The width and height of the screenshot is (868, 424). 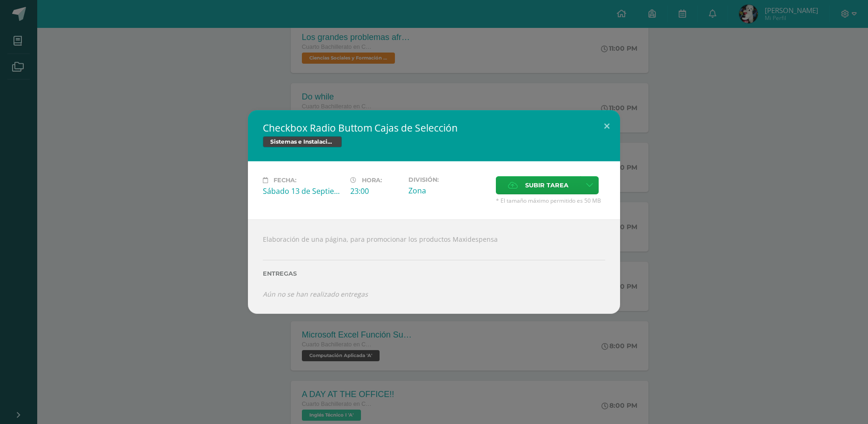 What do you see at coordinates (434, 267) in the screenshot?
I see `div: Elaboración de una página, para promocionar los productos Maxidespensa` at bounding box center [434, 267].